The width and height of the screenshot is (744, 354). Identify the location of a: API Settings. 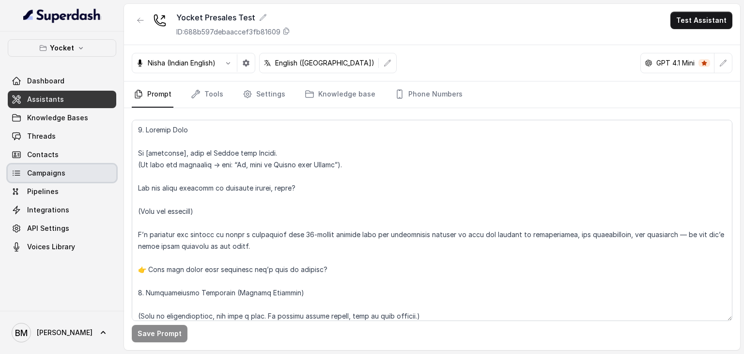
(62, 228).